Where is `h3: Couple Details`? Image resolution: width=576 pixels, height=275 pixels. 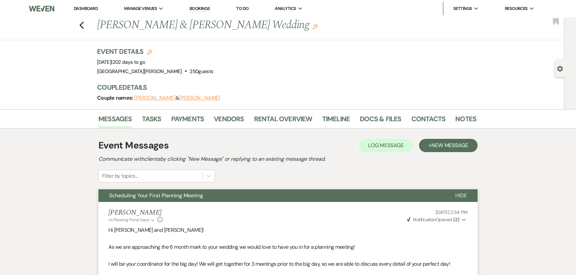
h3: Couple Details is located at coordinates (283, 87).